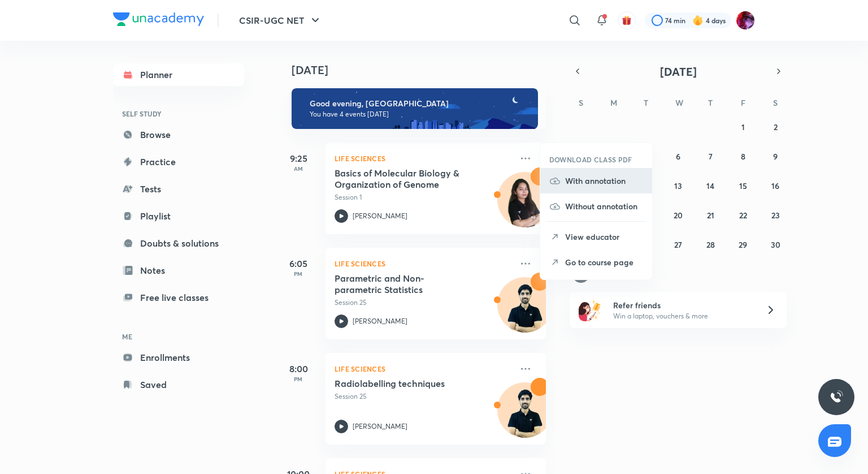  I want to click on button: August 30, 2025, so click(775, 244).